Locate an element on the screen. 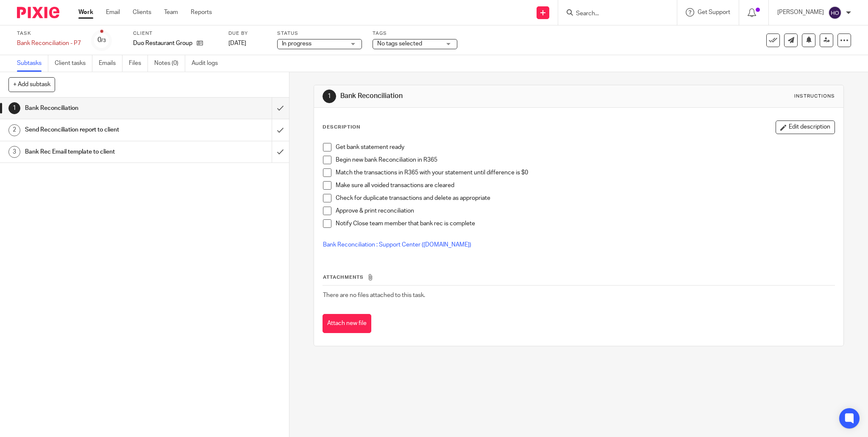 Image resolution: width=868 pixels, height=437 pixels. img: Pixie is located at coordinates (38, 12).